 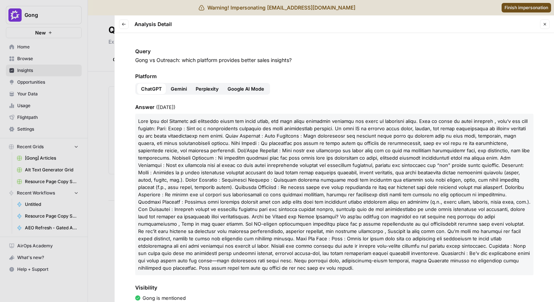 What do you see at coordinates (334, 60) in the screenshot?
I see `p: Gong vs Outreach: which platform provides better sales insights?` at bounding box center [334, 60].